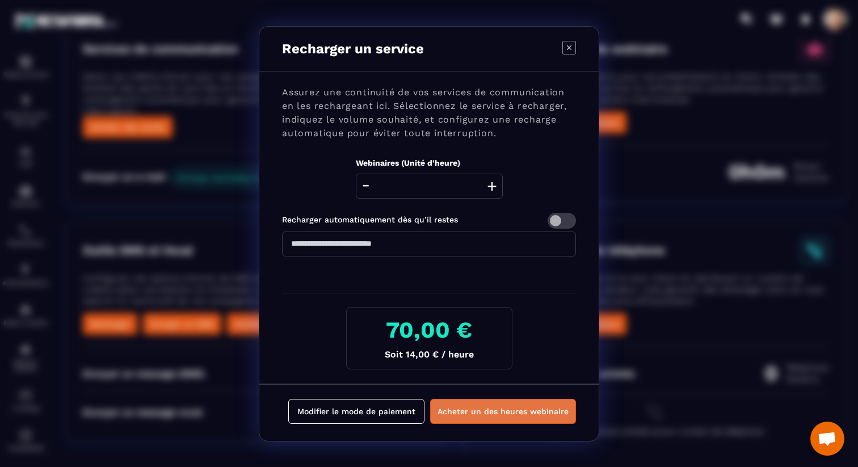 This screenshot has width=858, height=467. What do you see at coordinates (353, 49) in the screenshot?
I see `p: Recharger un service` at bounding box center [353, 49].